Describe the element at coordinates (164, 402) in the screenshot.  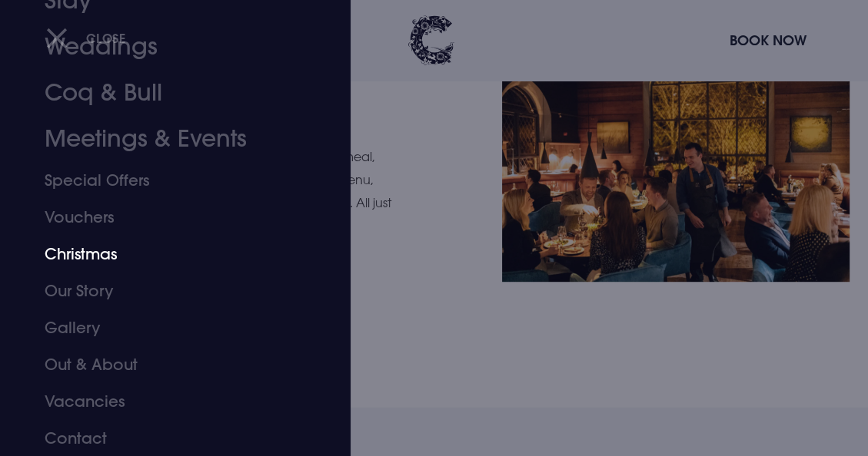
I see `a: Vacancies` at that location.